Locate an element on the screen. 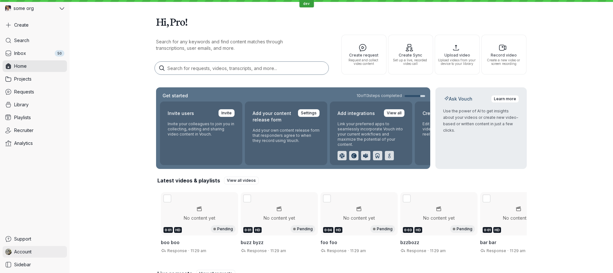 The image size is (613, 273). a: Invite is located at coordinates (227, 113).